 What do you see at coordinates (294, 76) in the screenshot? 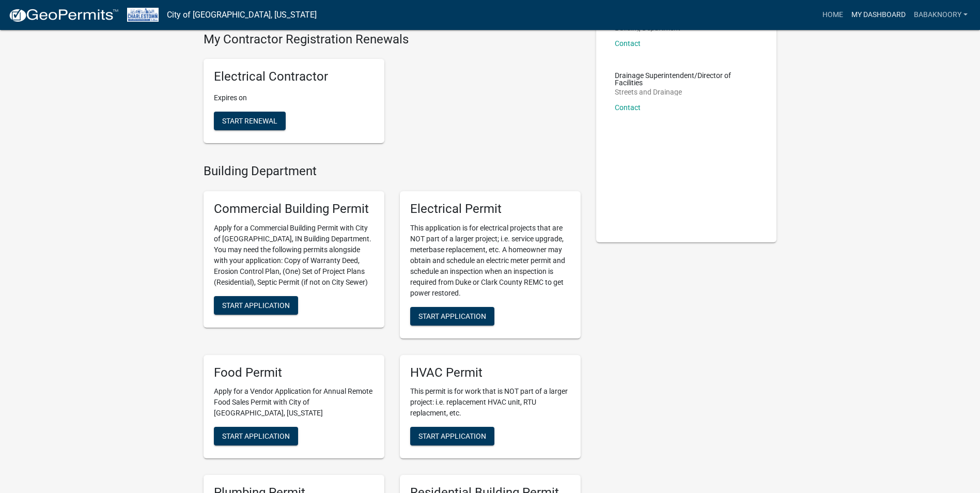
I see `h5: Electrical Contractor` at bounding box center [294, 76].